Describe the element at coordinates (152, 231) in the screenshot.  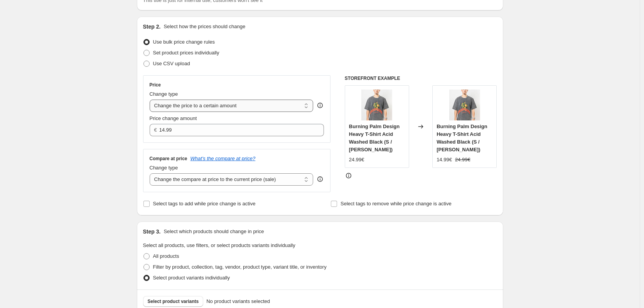
I see `h2: Step 3.` at that location.